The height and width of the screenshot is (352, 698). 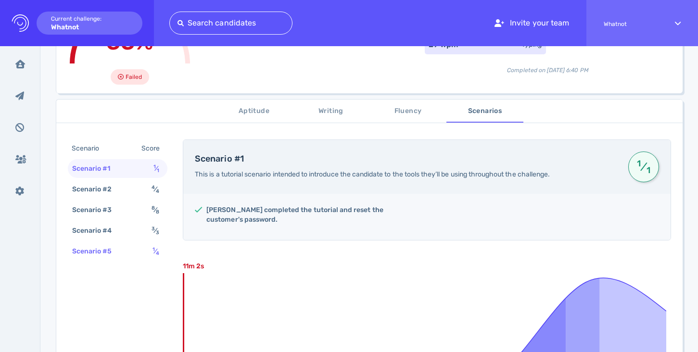 I want to click on sup: 4, so click(x=153, y=187).